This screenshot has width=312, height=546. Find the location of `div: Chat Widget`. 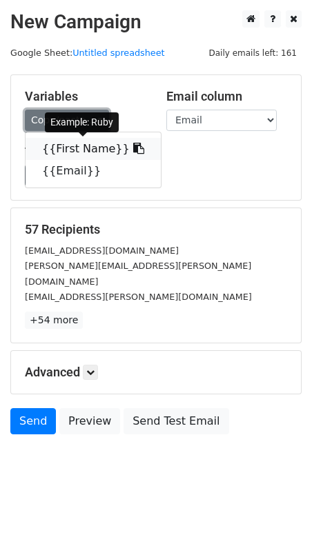

div: Chat Widget is located at coordinates (277, 513).